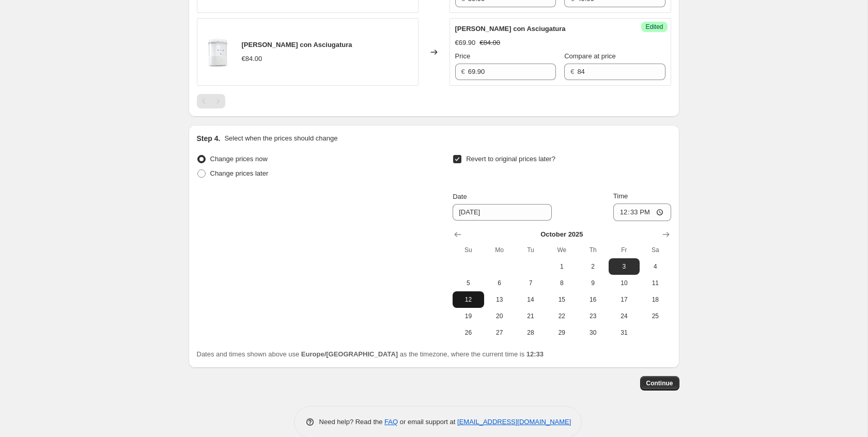 This screenshot has height=437, width=868. Describe the element at coordinates (535, 354) in the screenshot. I see `b: 12:33` at that location.